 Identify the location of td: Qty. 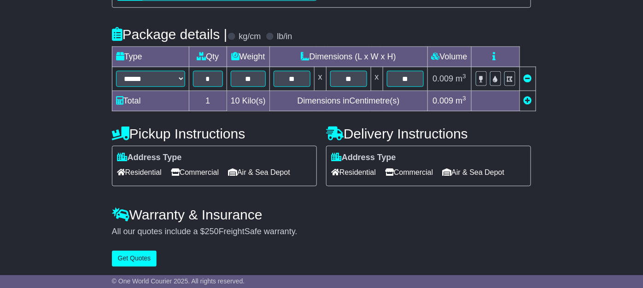
(208, 57).